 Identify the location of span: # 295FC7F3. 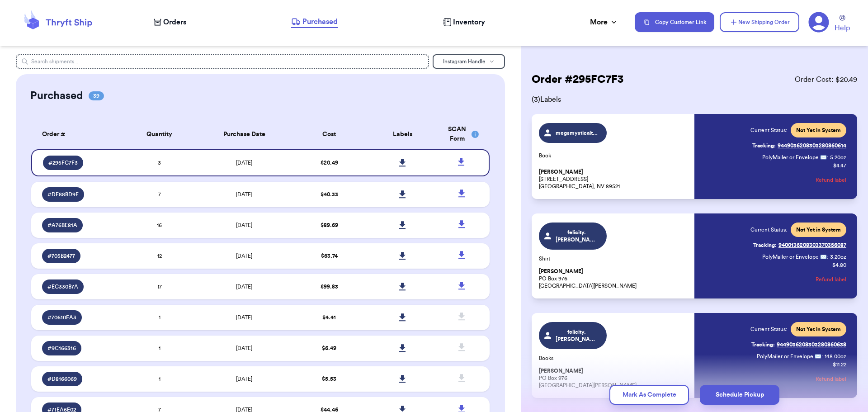
(63, 163).